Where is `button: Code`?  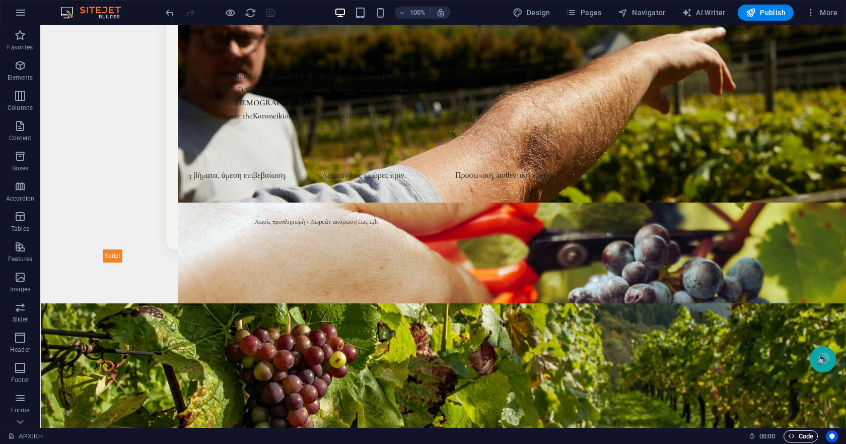 button: Code is located at coordinates (801, 436).